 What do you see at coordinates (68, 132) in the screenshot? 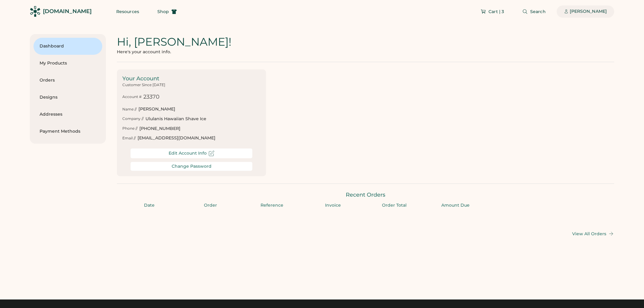
I see `div: Payment Methods` at bounding box center [68, 132].